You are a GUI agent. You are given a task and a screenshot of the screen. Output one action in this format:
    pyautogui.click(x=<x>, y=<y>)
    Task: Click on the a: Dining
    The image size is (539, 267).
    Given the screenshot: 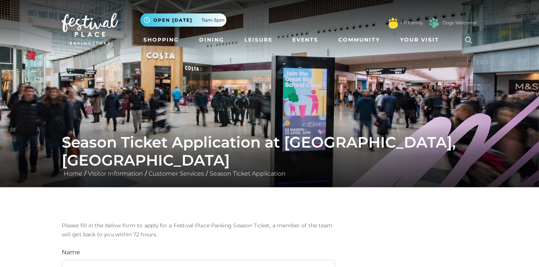 What is the action you would take?
    pyautogui.click(x=212, y=40)
    